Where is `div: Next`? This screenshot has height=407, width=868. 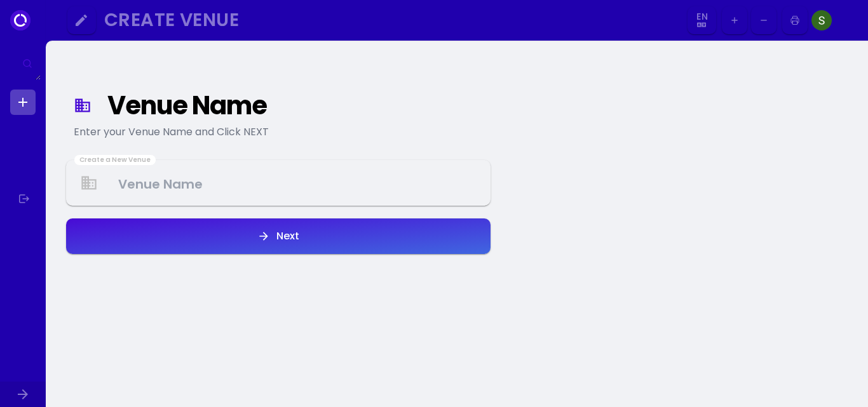
div: Next is located at coordinates (285, 237).